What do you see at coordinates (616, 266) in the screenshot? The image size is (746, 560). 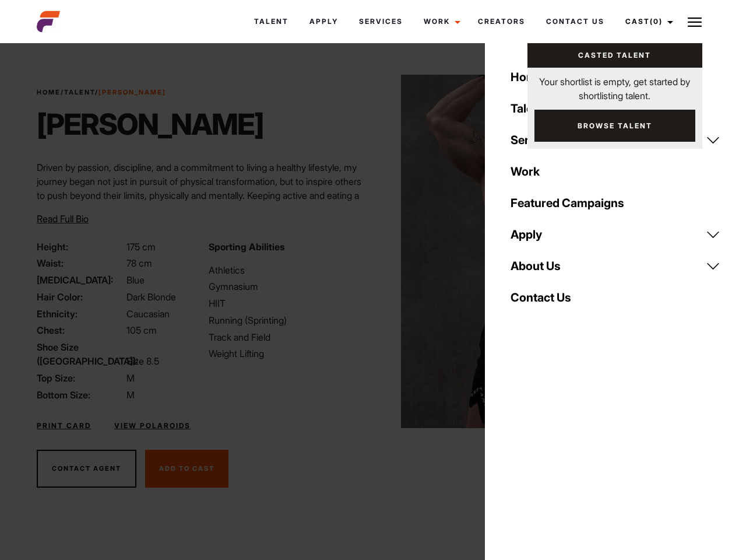 I see `a: About Us` at bounding box center [616, 266].